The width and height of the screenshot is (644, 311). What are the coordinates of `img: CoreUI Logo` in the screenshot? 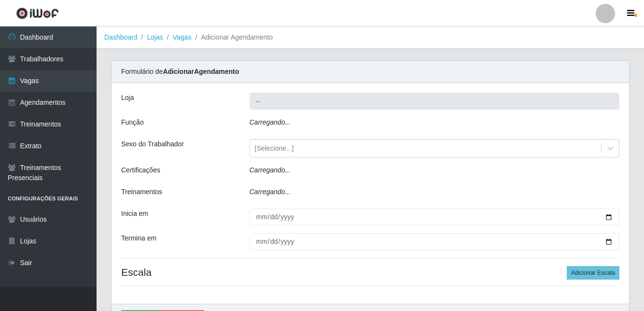 It's located at (37, 13).